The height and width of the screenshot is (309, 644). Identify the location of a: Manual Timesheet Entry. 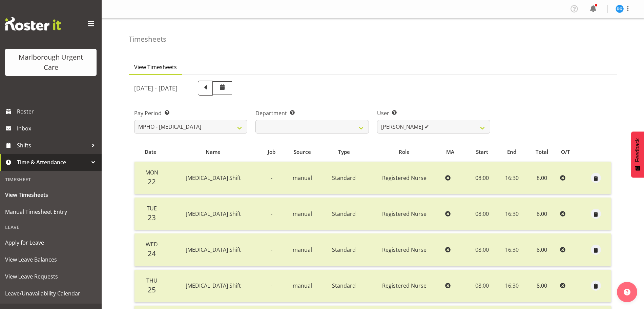
(51, 212).